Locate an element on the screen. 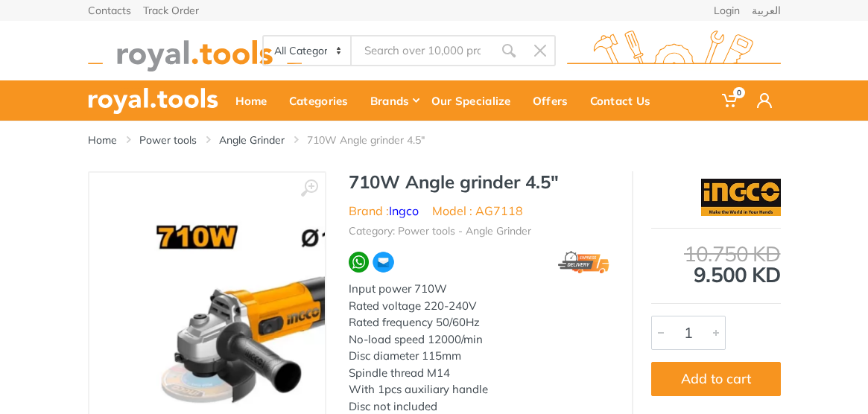 This screenshot has height=414, width=868. li: 710W Angle grinder 4.5" is located at coordinates (377, 140).